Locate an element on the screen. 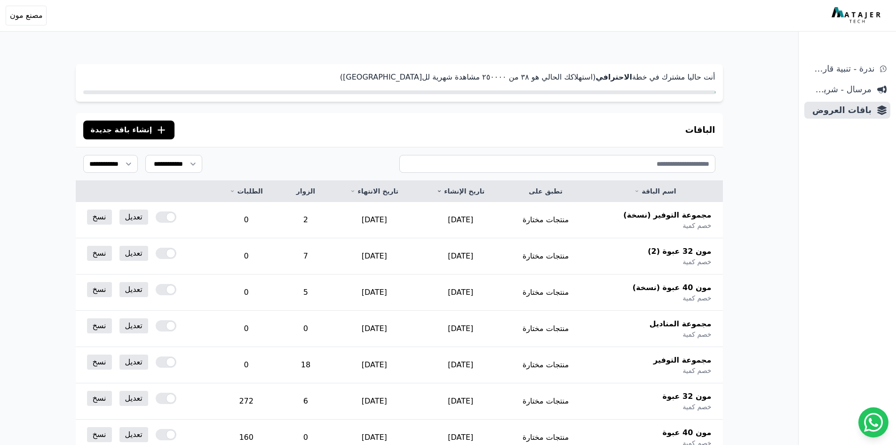 This screenshot has width=896, height=445. button: مصنع مون is located at coordinates (26, 16).